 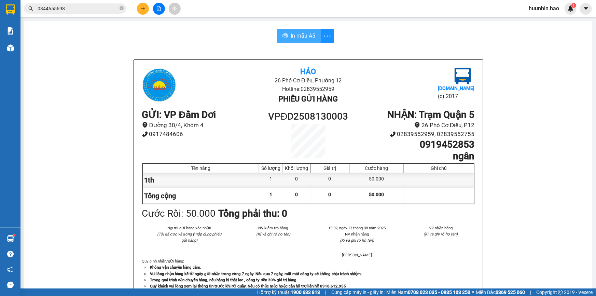 What do you see at coordinates (201, 168) in the screenshot?
I see `div: Tên hàng` at bounding box center [201, 168].